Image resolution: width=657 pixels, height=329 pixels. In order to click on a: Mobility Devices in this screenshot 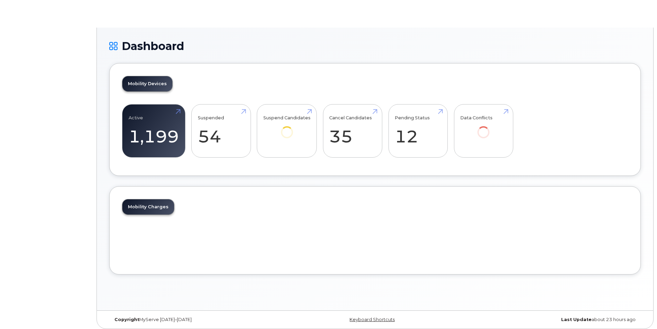, I will do `click(147, 84)`.